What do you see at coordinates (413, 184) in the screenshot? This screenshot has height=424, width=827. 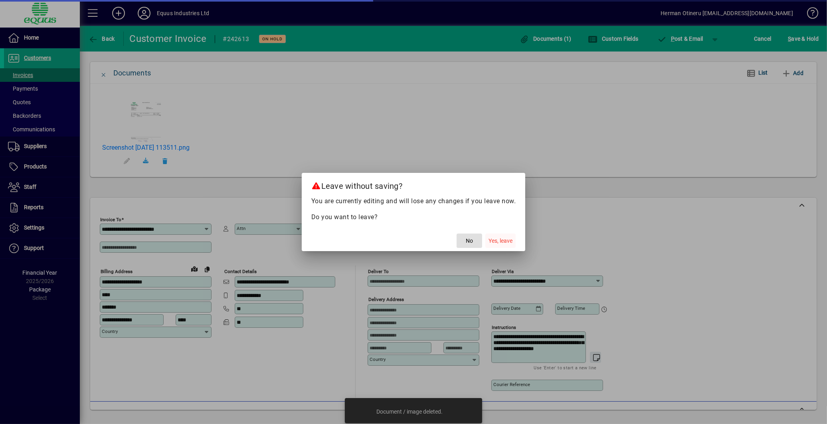 I see `h2: Leave without saving?` at bounding box center [413, 184].